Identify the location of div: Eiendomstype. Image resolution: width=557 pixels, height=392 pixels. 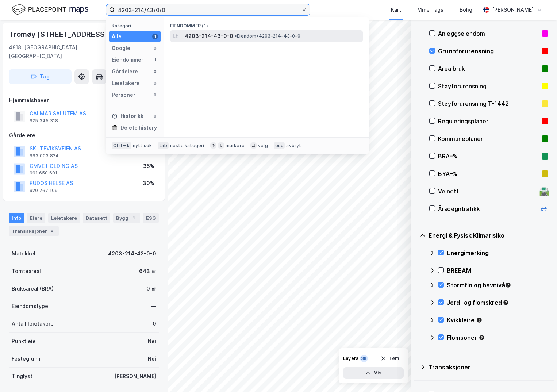
(30, 306).